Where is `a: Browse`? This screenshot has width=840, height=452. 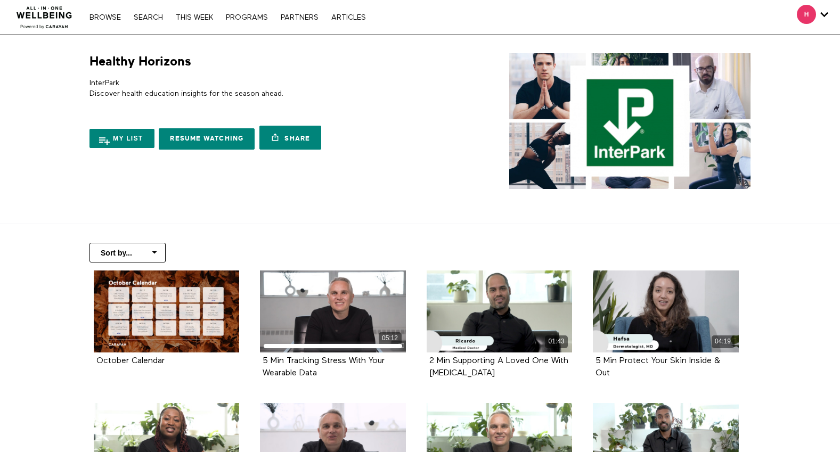 a: Browse is located at coordinates (105, 18).